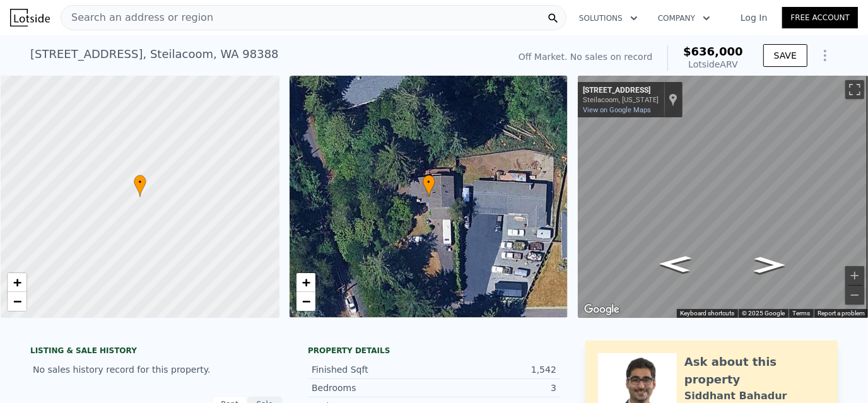 Image resolution: width=868 pixels, height=403 pixels. What do you see at coordinates (495, 388) in the screenshot?
I see `div: 3` at bounding box center [495, 388].